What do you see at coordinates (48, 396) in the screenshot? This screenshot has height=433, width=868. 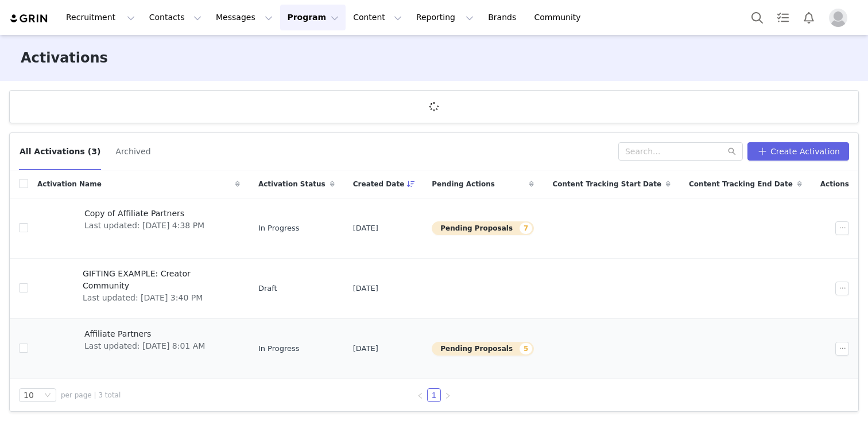 I see `i: icon: down` at bounding box center [48, 396].